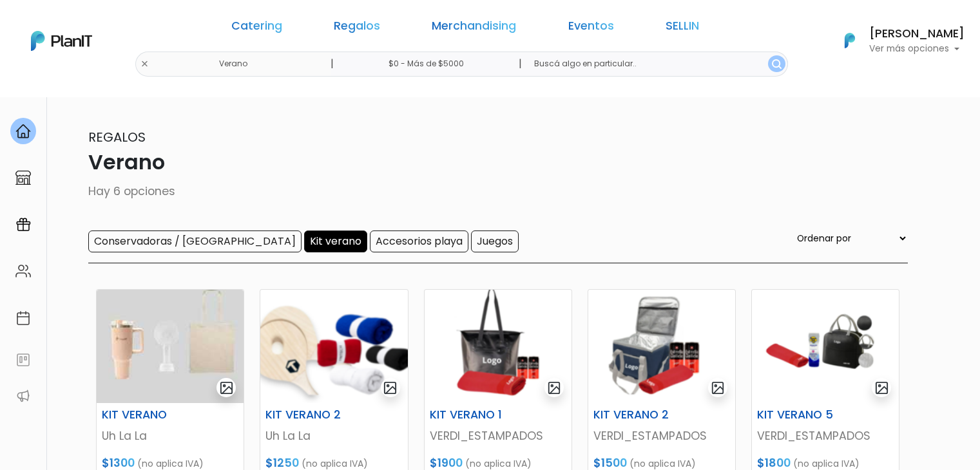 The width and height of the screenshot is (980, 470). I want to click on input: Accesorios playa, so click(419, 241).